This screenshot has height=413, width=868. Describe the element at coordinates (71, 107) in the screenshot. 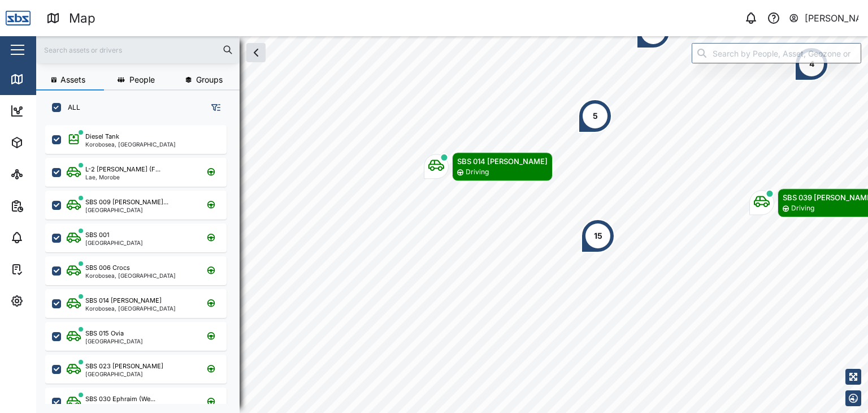

I see `label: ALL` at that location.